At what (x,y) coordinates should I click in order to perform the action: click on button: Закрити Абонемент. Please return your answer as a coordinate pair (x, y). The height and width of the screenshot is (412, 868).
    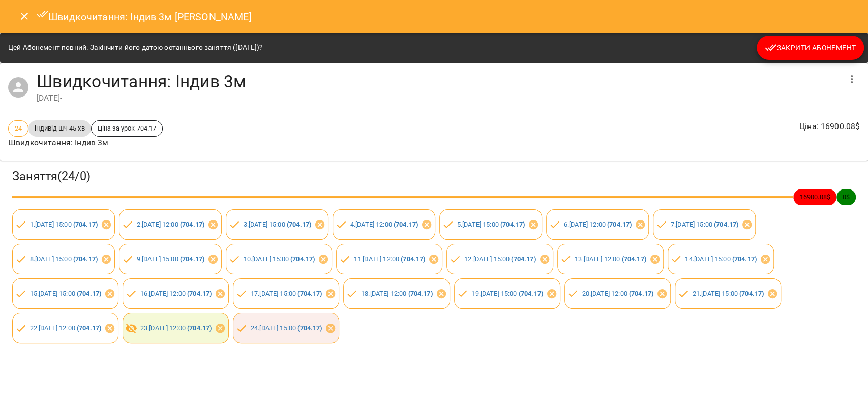
    Looking at the image, I should click on (809, 47).